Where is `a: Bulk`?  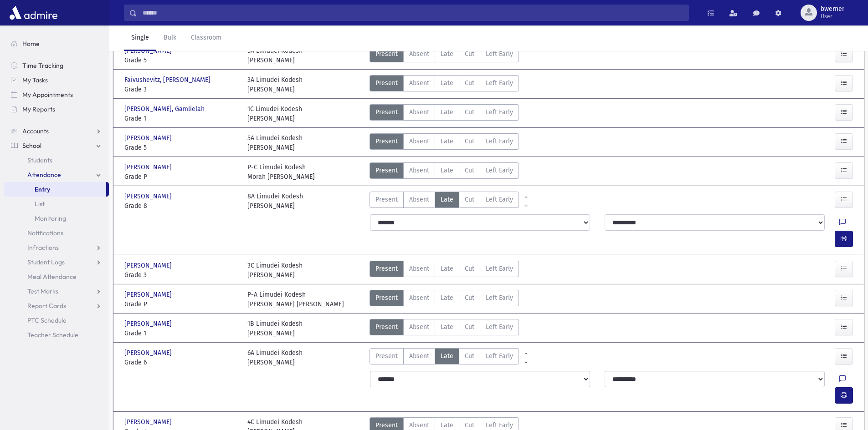
a: Bulk is located at coordinates (170, 38).